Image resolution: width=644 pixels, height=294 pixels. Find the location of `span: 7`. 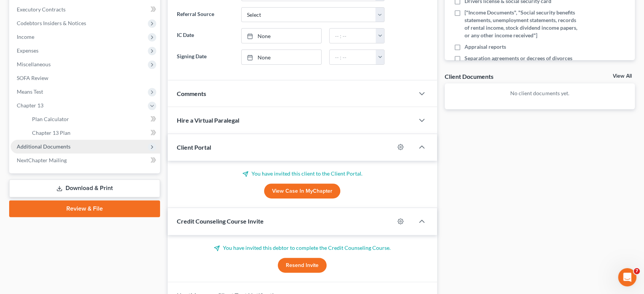

span: 7 is located at coordinates (637, 271).